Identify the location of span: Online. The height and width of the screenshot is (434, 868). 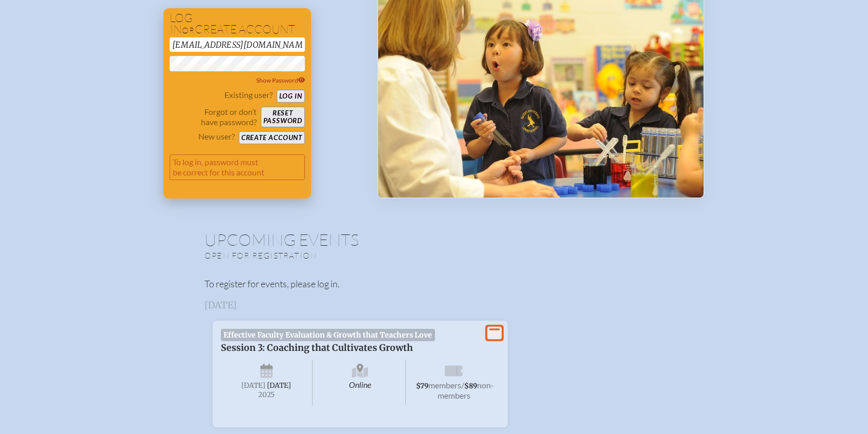
(360, 382).